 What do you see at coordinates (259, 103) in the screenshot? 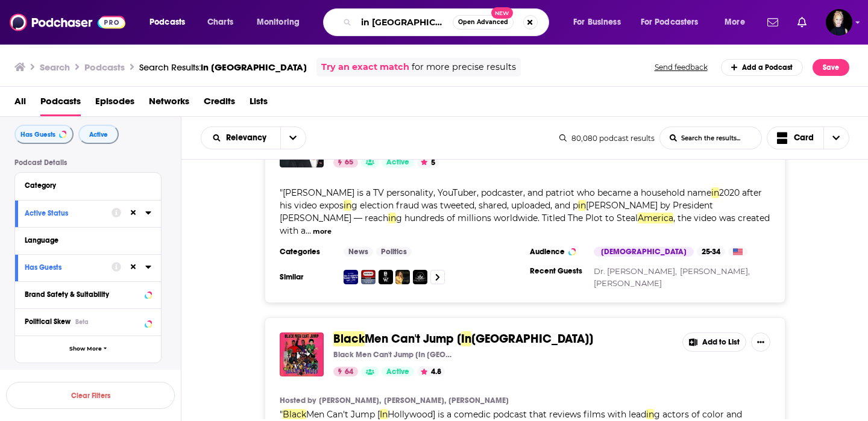
I see `span: Lists` at bounding box center [259, 103].